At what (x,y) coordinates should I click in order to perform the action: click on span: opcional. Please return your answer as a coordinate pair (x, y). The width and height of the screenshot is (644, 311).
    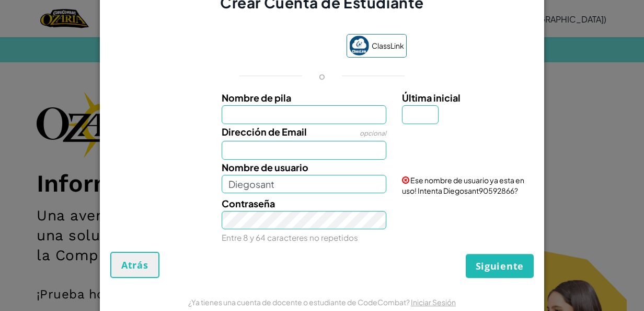
    Looking at the image, I should click on (372, 133).